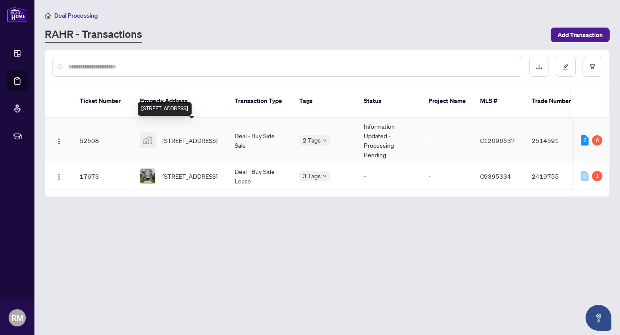  Describe the element at coordinates (585, 176) in the screenshot. I see `div: 0` at that location.